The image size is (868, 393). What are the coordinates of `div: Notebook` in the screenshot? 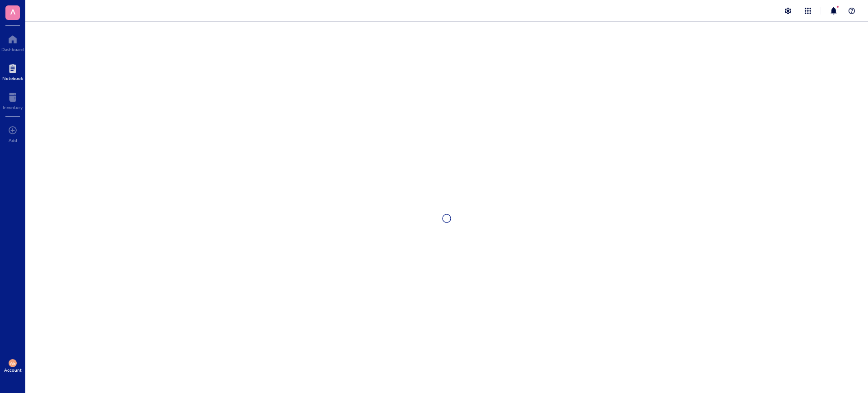 It's located at (13, 78).